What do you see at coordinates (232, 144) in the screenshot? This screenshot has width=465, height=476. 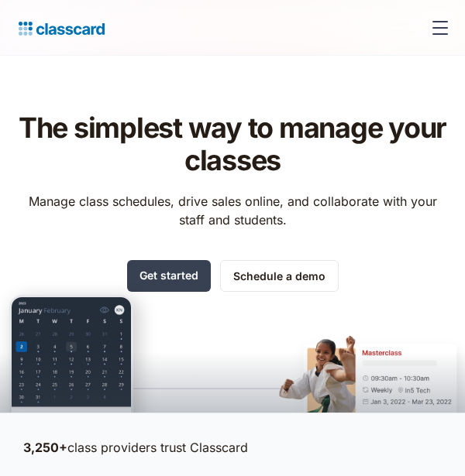 I see `h1: The simplest way to manage your classes` at bounding box center [232, 144].